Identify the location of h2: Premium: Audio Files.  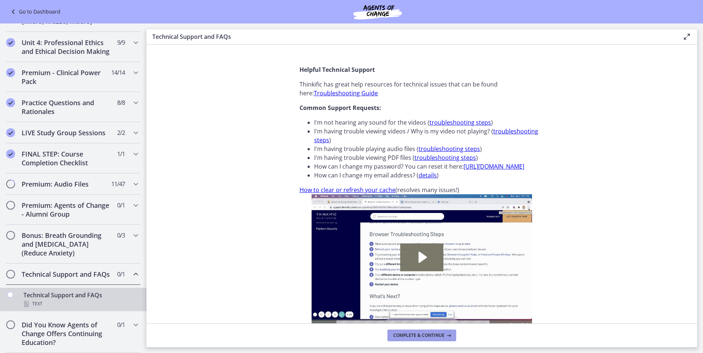
(66, 184).